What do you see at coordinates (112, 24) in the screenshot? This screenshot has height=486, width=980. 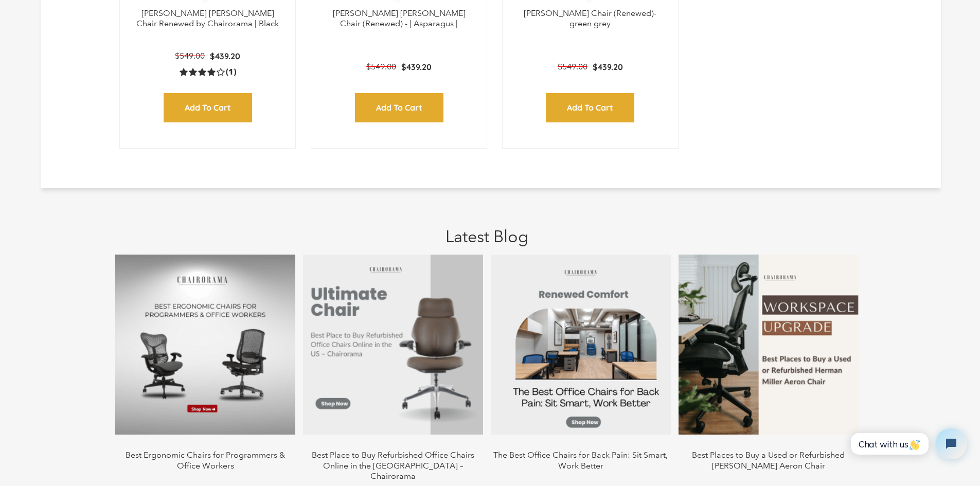 I see `button: Open chat widget` at bounding box center [112, 24].